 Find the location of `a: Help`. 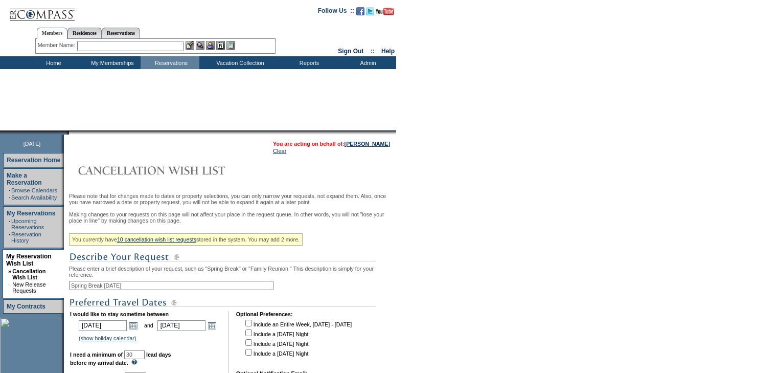

a: Help is located at coordinates (388, 51).